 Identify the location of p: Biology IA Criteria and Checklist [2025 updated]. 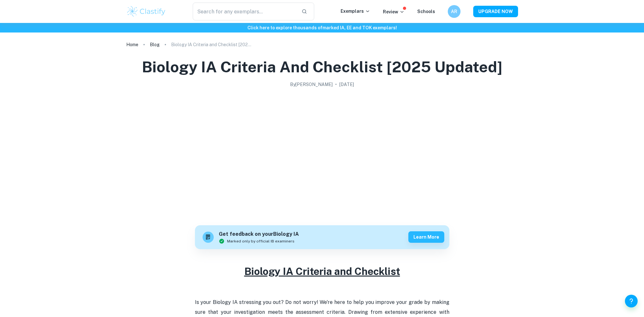
(212, 45).